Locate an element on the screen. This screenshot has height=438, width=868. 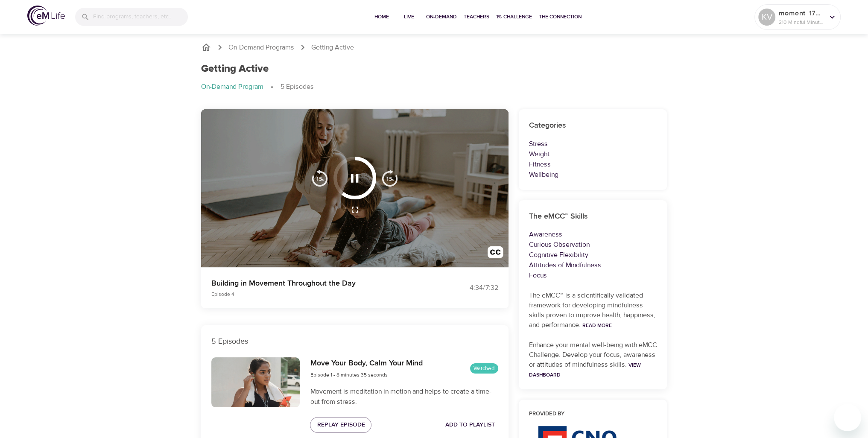
button: Transcript/Closed Captions (c) is located at coordinates (495, 254).